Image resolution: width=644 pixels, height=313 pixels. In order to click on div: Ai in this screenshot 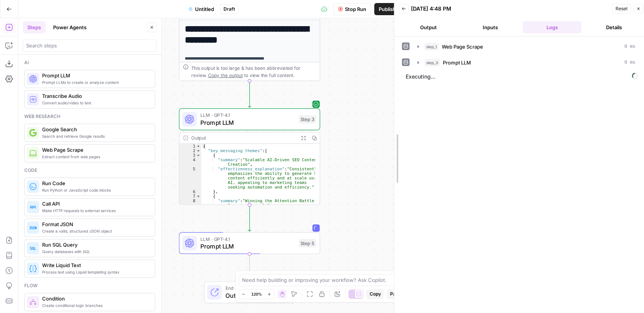, I will do `click(90, 63)`.